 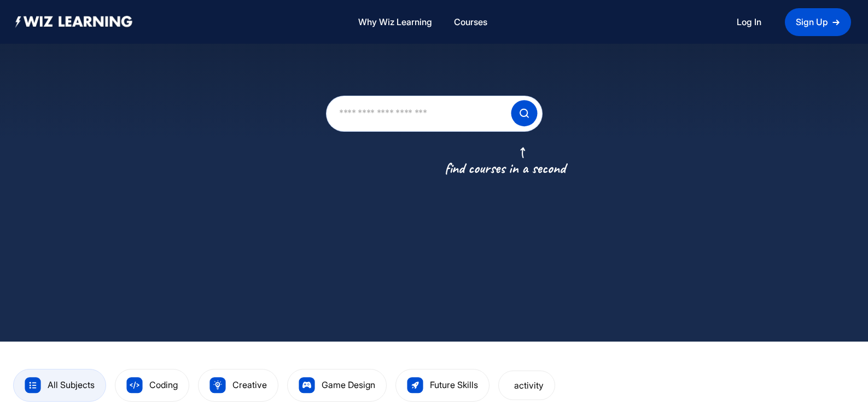 What do you see at coordinates (337, 385) in the screenshot?
I see `a: Game Design` at bounding box center [337, 385].